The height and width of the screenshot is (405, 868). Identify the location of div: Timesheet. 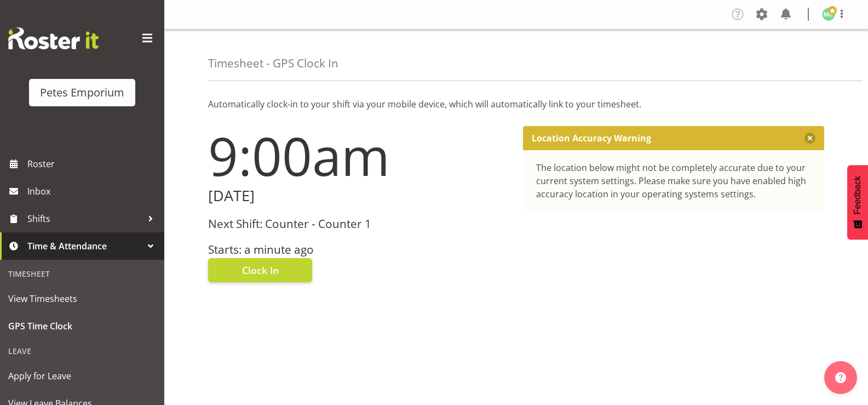
(82, 273).